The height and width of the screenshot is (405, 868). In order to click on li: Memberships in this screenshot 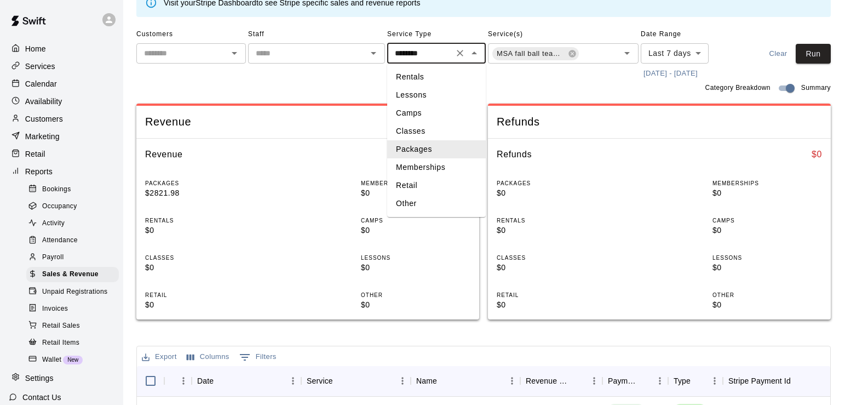, I will do `click(437, 167)`.